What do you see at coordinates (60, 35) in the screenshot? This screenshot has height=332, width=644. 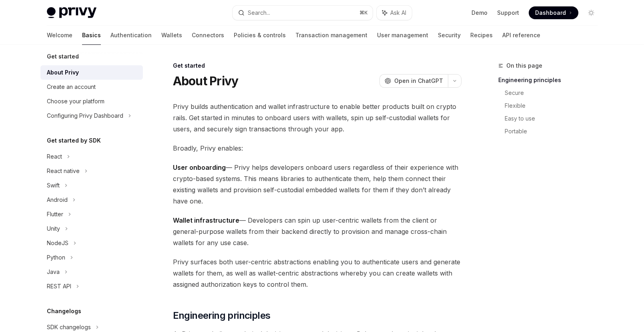 I see `a: Welcome` at bounding box center [60, 35].